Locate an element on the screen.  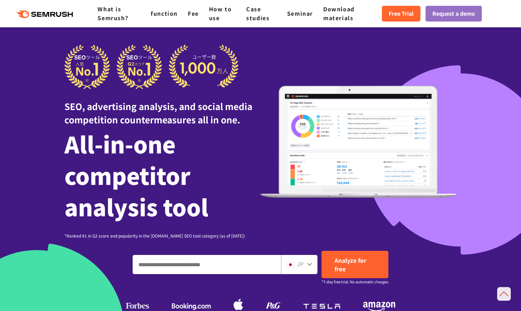
font: Request a demo is located at coordinates (454, 13).